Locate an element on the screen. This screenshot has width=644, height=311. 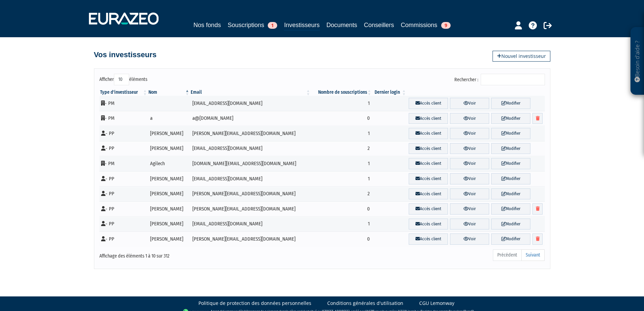
a: Investisseurs is located at coordinates (302, 26).